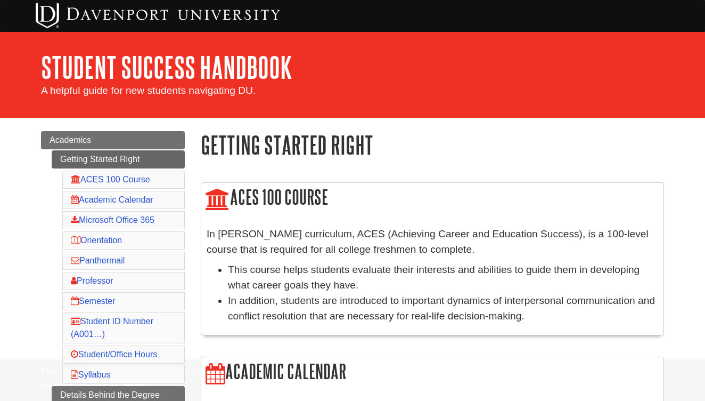 This screenshot has height=401, width=705. What do you see at coordinates (158, 15) in the screenshot?
I see `img: Davenport University` at bounding box center [158, 15].